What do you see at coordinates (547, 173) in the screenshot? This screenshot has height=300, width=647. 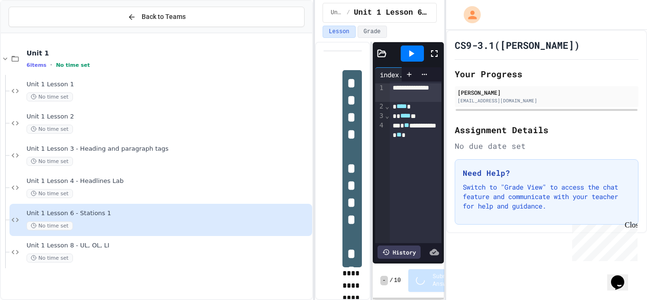 I see `h3: Need Help?` at bounding box center [547, 173].